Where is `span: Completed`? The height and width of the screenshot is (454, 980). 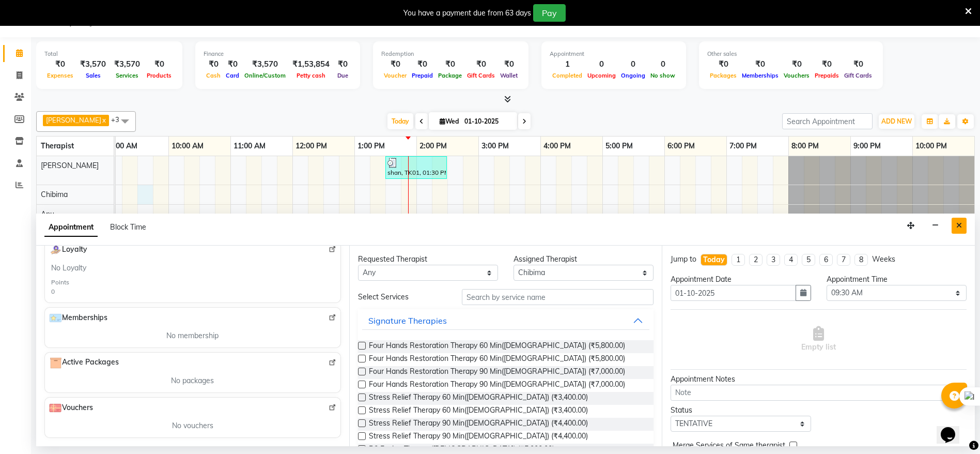 span: Completed is located at coordinates (567, 76).